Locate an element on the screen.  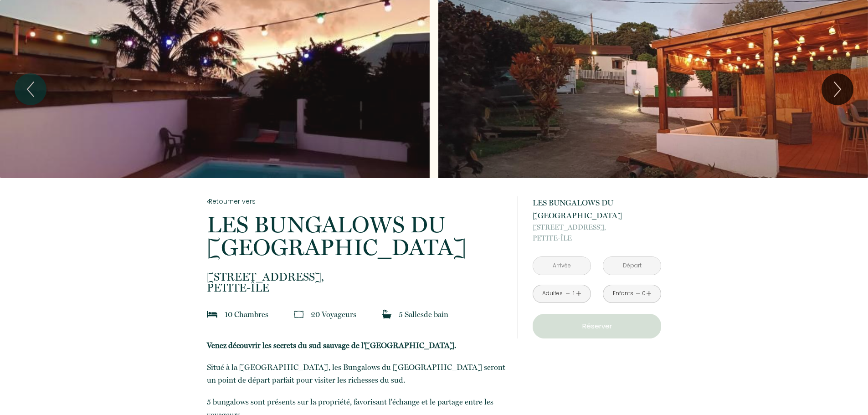
div: 0 is located at coordinates (644, 293).